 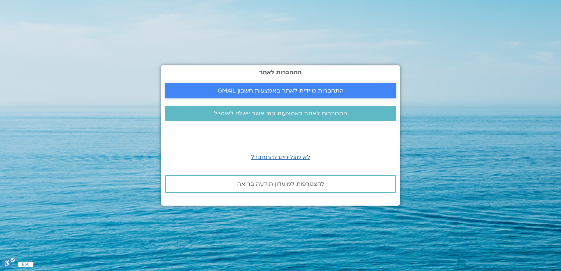 I want to click on span: להצטרפות למועדון תודעה בריאה, so click(x=281, y=184).